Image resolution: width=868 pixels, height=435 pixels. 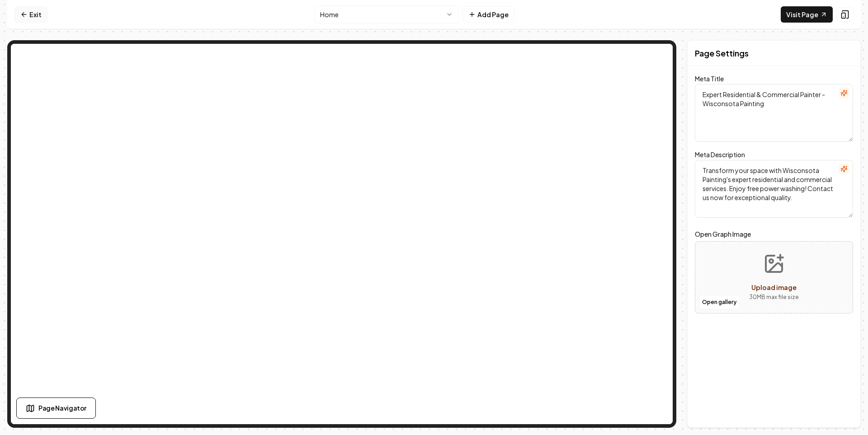 What do you see at coordinates (774, 278) in the screenshot?
I see `button: Upload image` at bounding box center [774, 278].